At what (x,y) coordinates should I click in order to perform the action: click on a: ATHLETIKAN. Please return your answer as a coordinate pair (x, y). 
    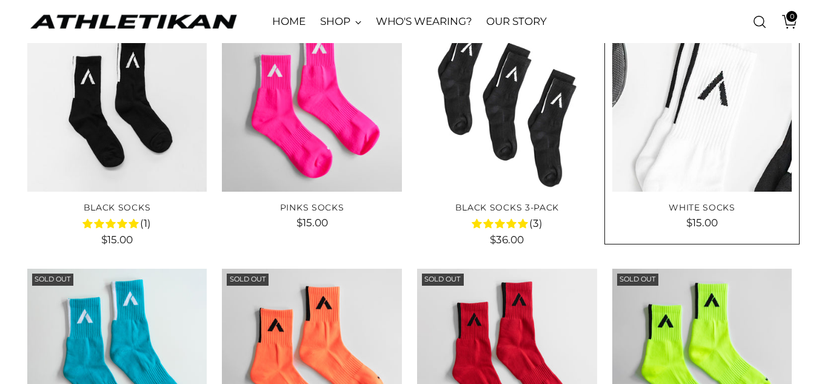
    Looking at the image, I should click on (133, 21).